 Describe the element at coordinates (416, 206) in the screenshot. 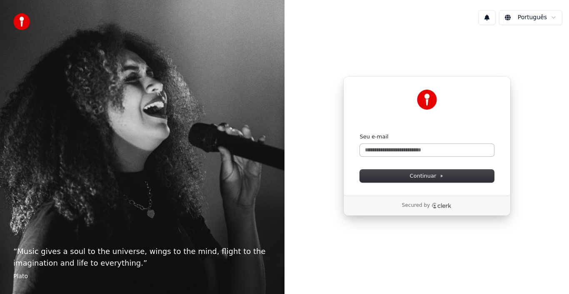

I see `p: Secured by` at that location.